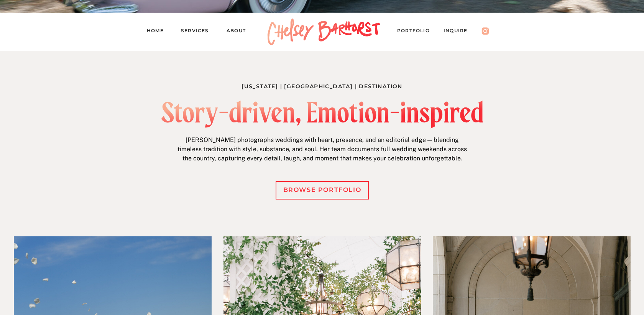  I want to click on nav: Services, so click(198, 32).